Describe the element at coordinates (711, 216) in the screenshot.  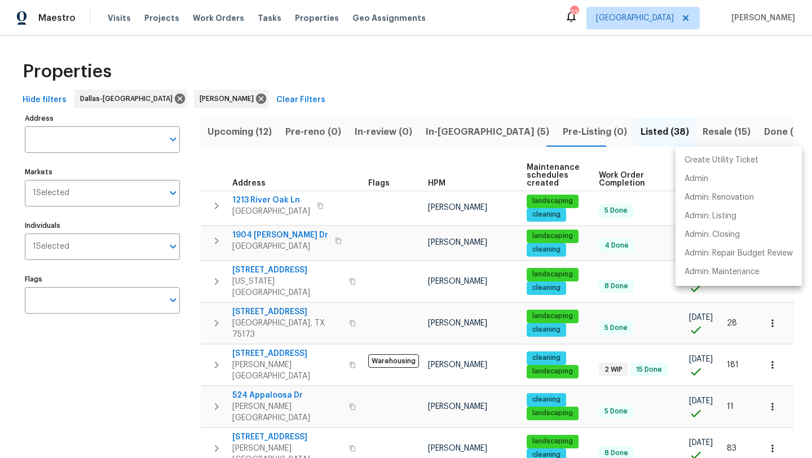
I see `p: Admin: Listing` at that location.